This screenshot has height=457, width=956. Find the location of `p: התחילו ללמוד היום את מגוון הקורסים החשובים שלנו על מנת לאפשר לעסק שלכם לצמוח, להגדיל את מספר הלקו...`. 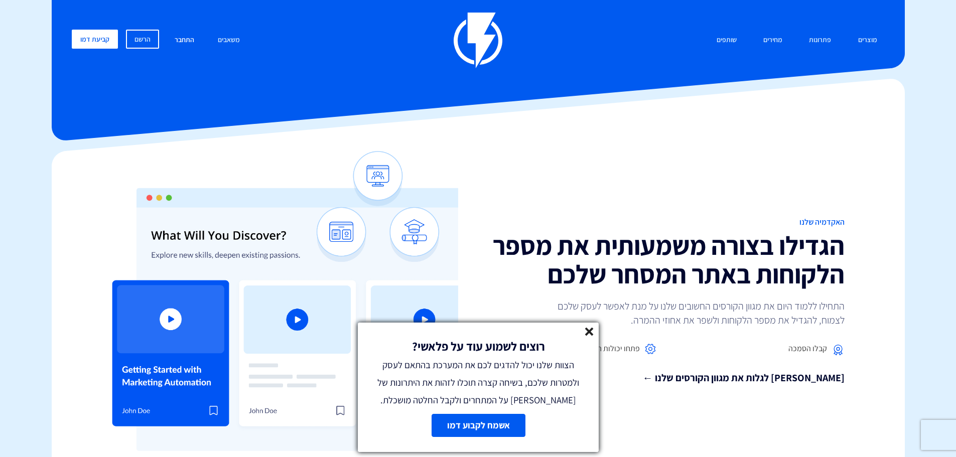

p: התחילו ללמוד היום את מגוון הקורסים החשובים שלנו על מנת לאפשר לעסק שלכם לצמוח, להגדיל את מספר הלקו... is located at coordinates (694, 313).